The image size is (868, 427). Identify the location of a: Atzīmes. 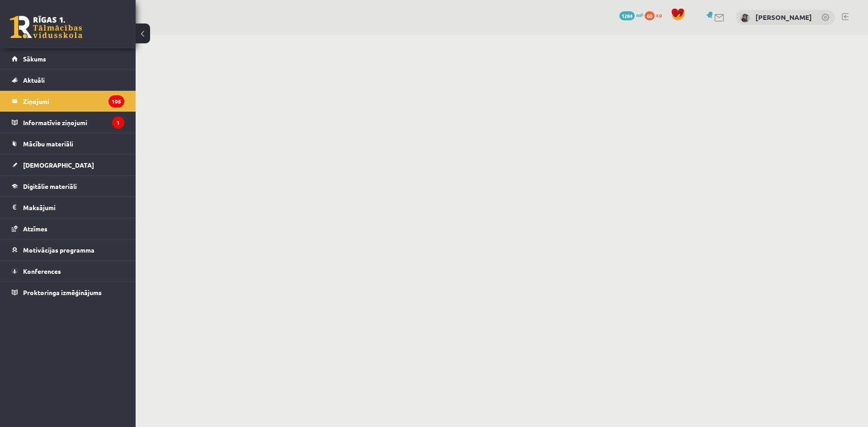
(68, 228).